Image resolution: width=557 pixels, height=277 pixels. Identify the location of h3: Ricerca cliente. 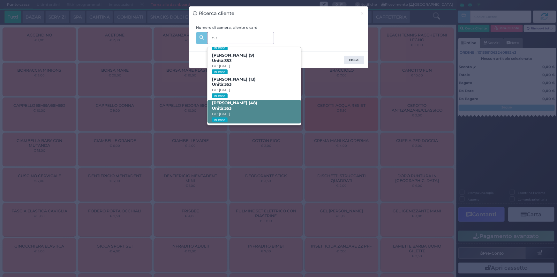
(214, 13).